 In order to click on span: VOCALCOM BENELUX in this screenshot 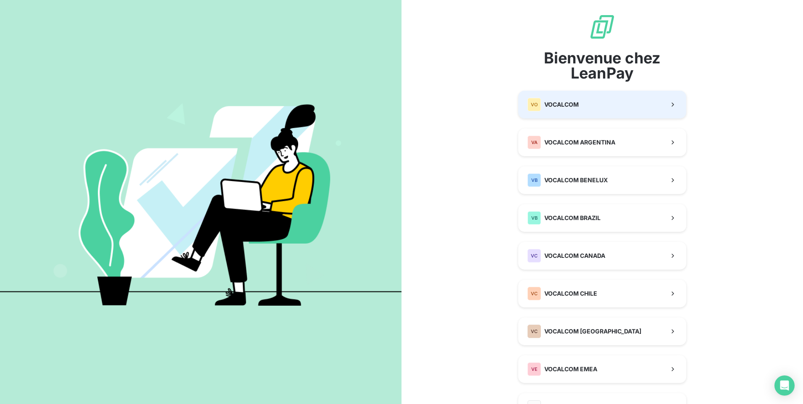, I will do `click(576, 180)`.